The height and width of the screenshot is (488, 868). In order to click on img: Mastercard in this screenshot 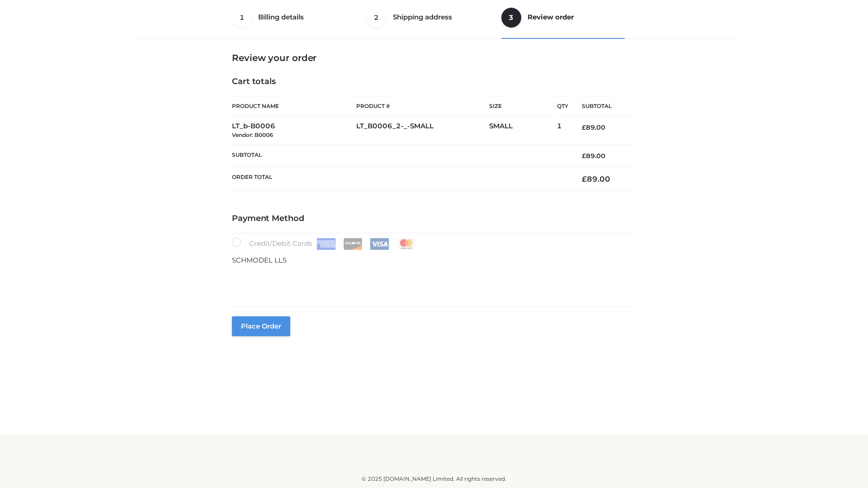, I will do `click(406, 244)`.